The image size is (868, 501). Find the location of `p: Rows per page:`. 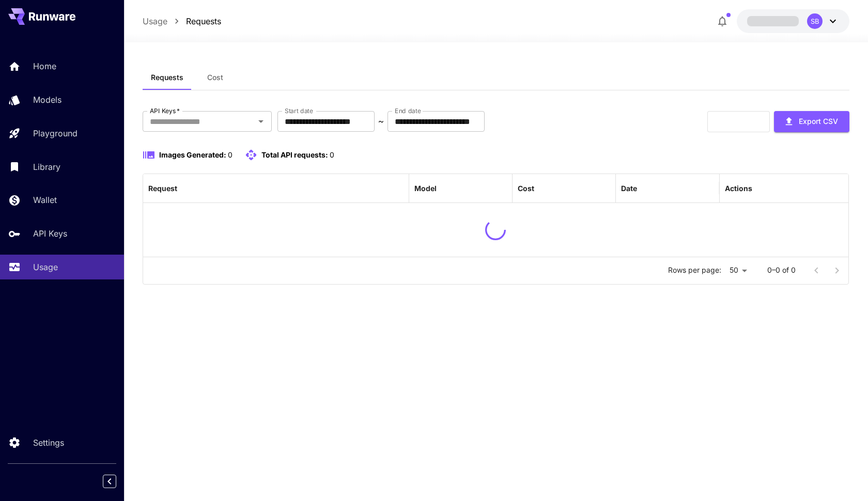

p: Rows per page: is located at coordinates (694, 270).